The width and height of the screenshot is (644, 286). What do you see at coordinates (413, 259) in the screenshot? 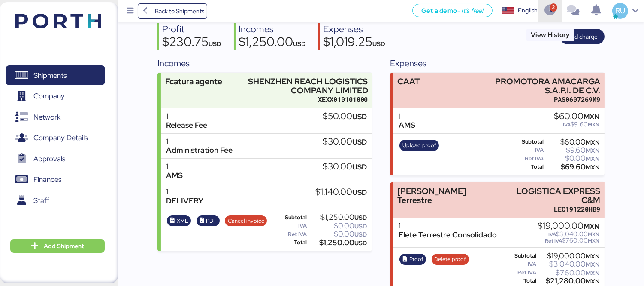
I see `button: Proof` at bounding box center [413, 259].